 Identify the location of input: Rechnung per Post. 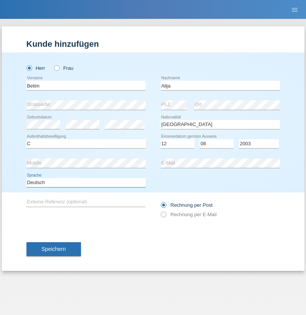
(163, 207).